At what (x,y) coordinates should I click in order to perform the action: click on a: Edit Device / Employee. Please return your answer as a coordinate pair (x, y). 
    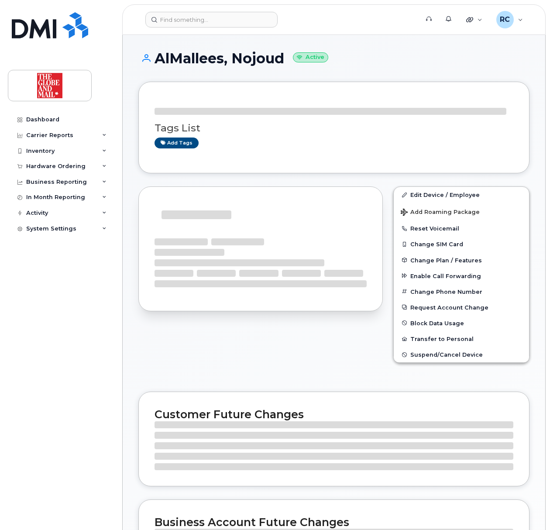
    Looking at the image, I should click on (461, 195).